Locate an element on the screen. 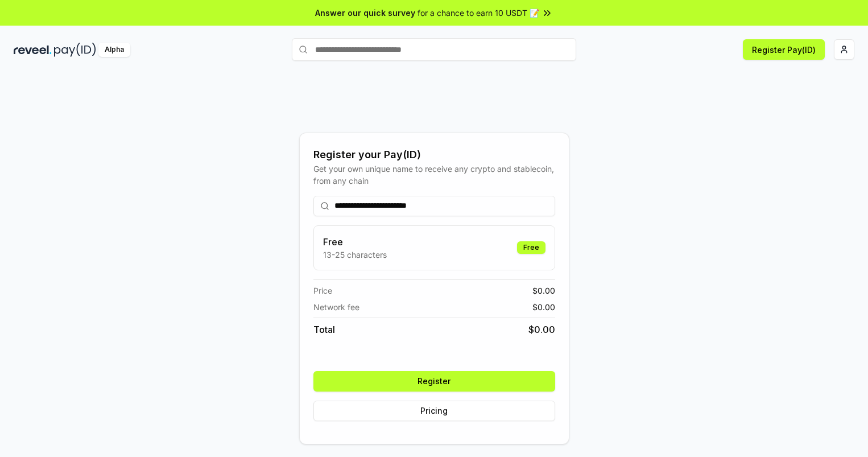 This screenshot has height=457, width=868. button: Register is located at coordinates (434, 381).